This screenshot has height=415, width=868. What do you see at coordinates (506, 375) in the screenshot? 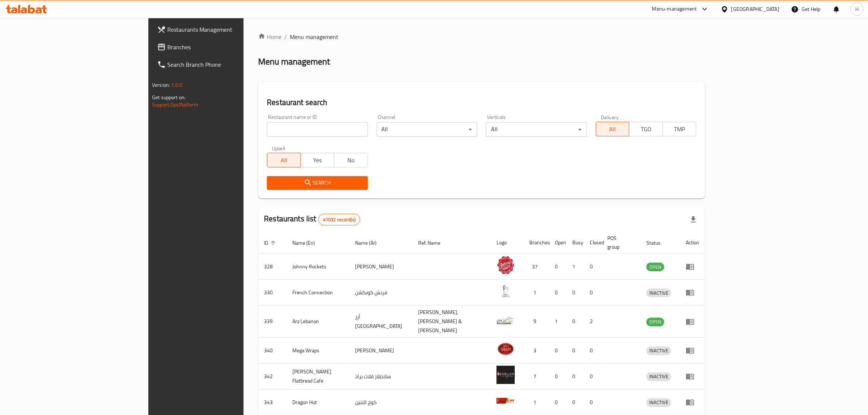
I see `img: Sandella's Flatbread Cafe` at bounding box center [506, 375].